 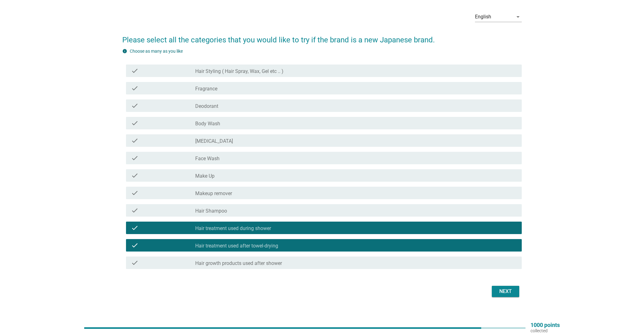 I want to click on label: Makeup remover, so click(x=213, y=194).